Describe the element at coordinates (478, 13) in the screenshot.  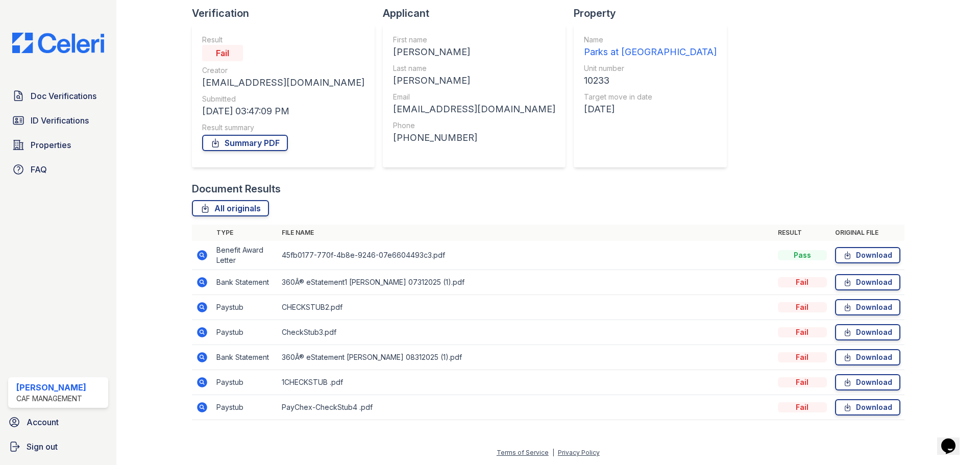
I see `div: Applicant` at that location.